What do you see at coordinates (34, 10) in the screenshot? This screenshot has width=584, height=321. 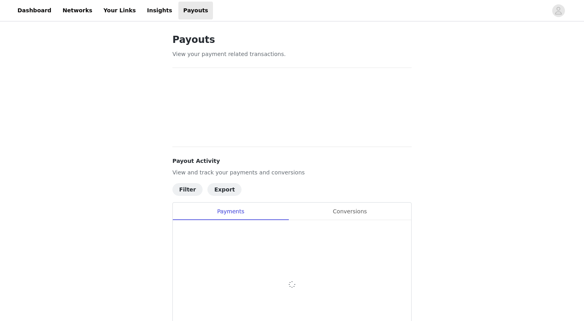 I see `a: Dashboard` at bounding box center [34, 10].